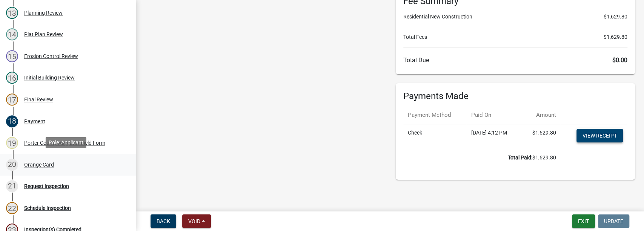 Image resolution: width=644 pixels, height=231 pixels. Describe the element at coordinates (163, 221) in the screenshot. I see `button: Back` at that location.